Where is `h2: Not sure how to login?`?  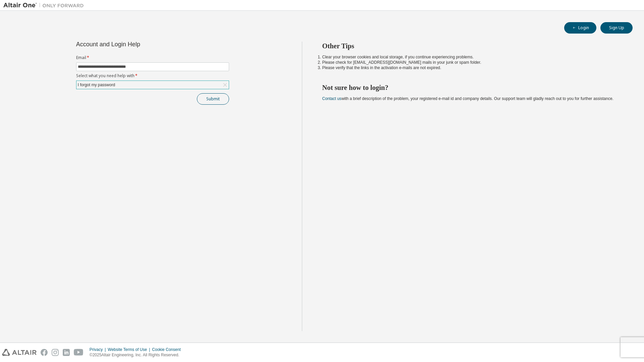 h2: Not sure how to login? is located at coordinates (471, 88).